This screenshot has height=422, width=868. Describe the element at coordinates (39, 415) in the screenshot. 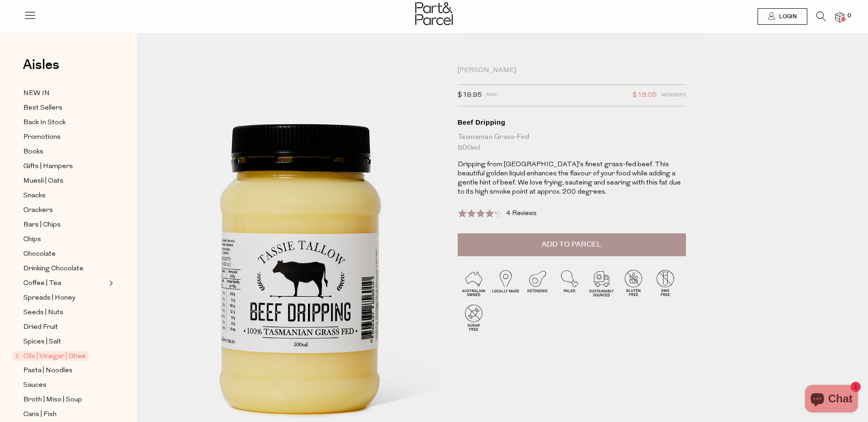

I see `span: Cans | Fish` at that location.